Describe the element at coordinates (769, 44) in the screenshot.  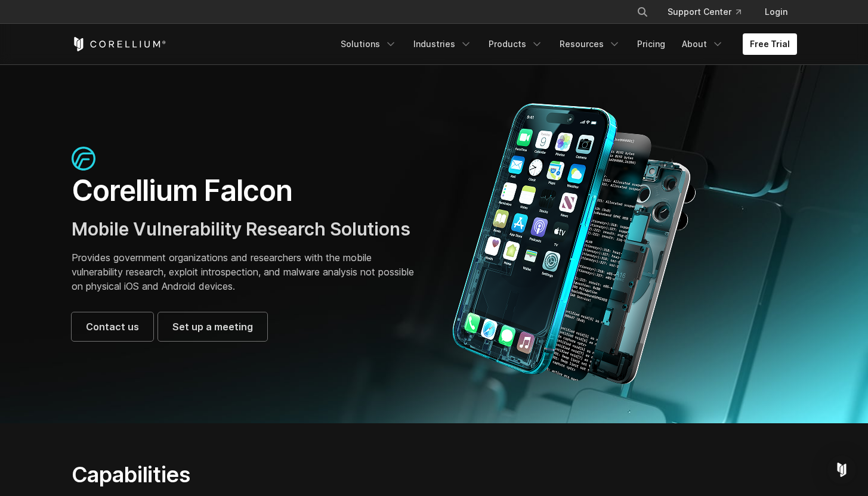
I see `a: Free Trial` at that location.